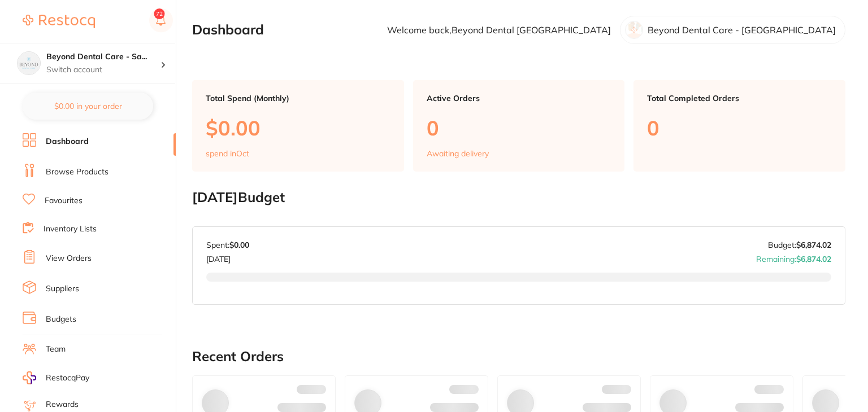 This screenshot has width=868, height=412. What do you see at coordinates (62, 289) in the screenshot?
I see `a: Suppliers` at bounding box center [62, 289].